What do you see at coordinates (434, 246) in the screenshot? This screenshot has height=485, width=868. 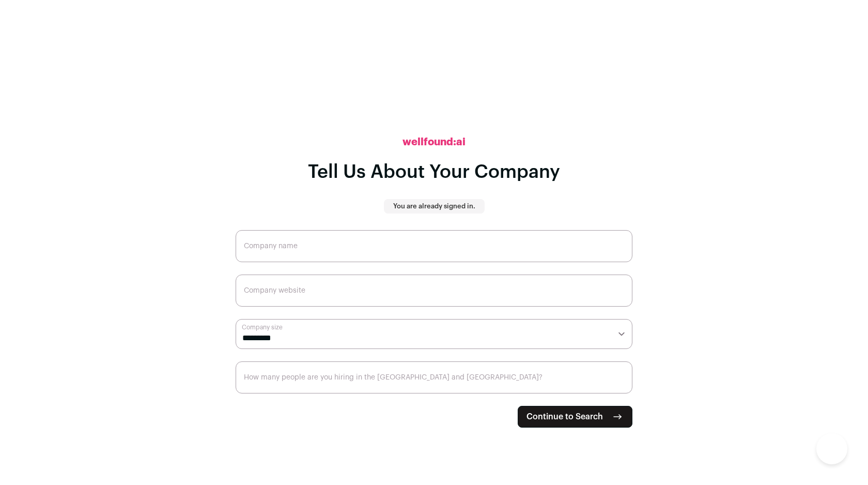 I see `input: Company name` at bounding box center [434, 246].